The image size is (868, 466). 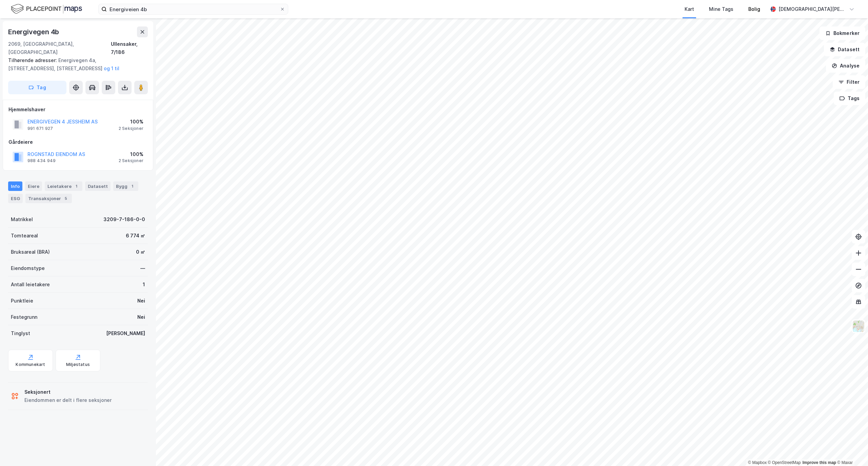 I want to click on div: Hjemmelshaver, so click(x=78, y=110).